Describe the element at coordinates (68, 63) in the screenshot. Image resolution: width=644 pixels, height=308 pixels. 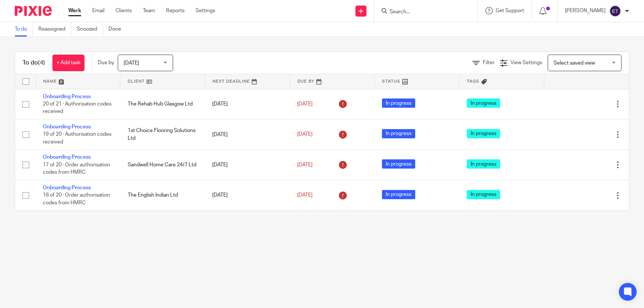
I see `a: + Add task` at that location.